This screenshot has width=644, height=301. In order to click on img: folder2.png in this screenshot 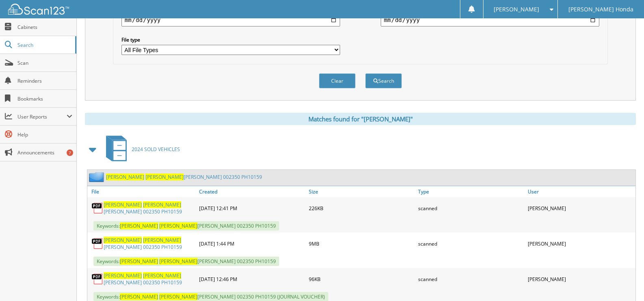, I will do `click(97, 177)`.